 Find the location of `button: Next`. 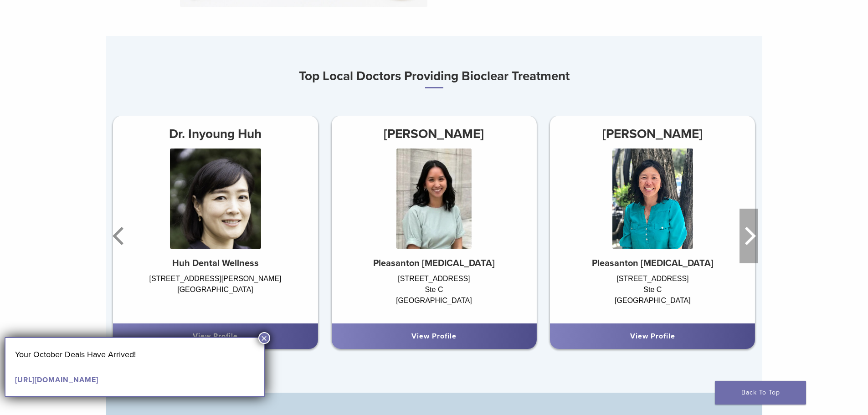

button: Next is located at coordinates (749, 236).